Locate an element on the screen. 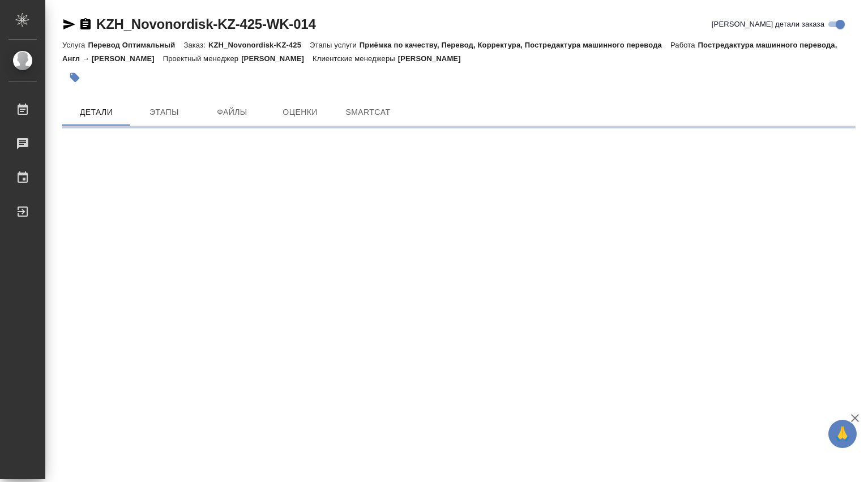 This screenshot has width=868, height=482. p: Услуга is located at coordinates (75, 44).